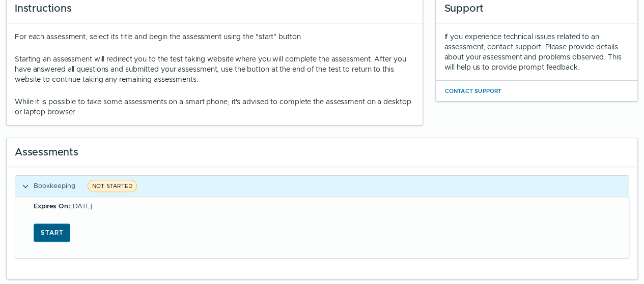  Describe the element at coordinates (112, 186) in the screenshot. I see `span: NOT STARTED` at that location.